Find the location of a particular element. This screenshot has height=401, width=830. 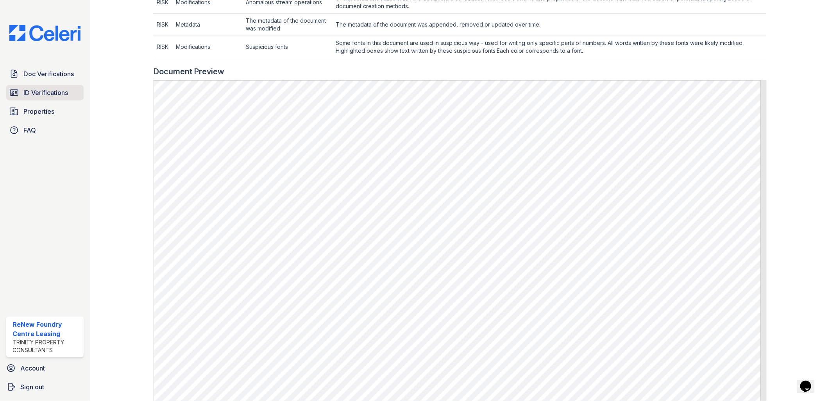

td: The metadata of the document was modified is located at coordinates (288, 25).